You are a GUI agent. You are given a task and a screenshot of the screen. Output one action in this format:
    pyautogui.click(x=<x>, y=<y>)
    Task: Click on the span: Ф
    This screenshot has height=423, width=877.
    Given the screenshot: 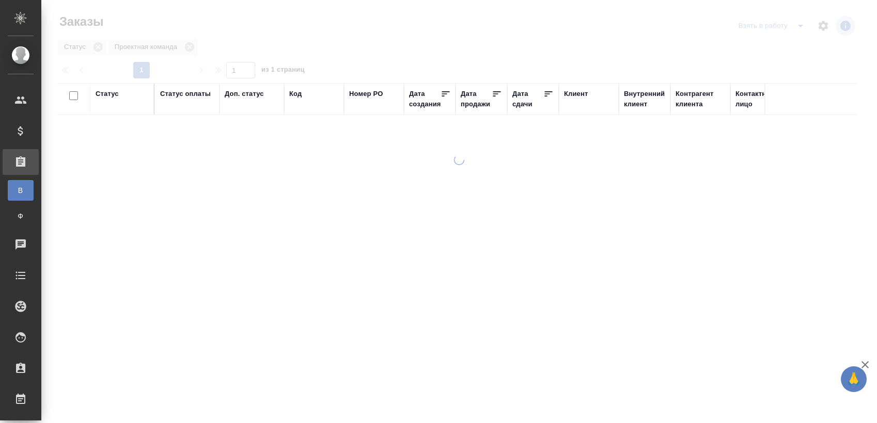 What is the action you would take?
    pyautogui.click(x=21, y=216)
    